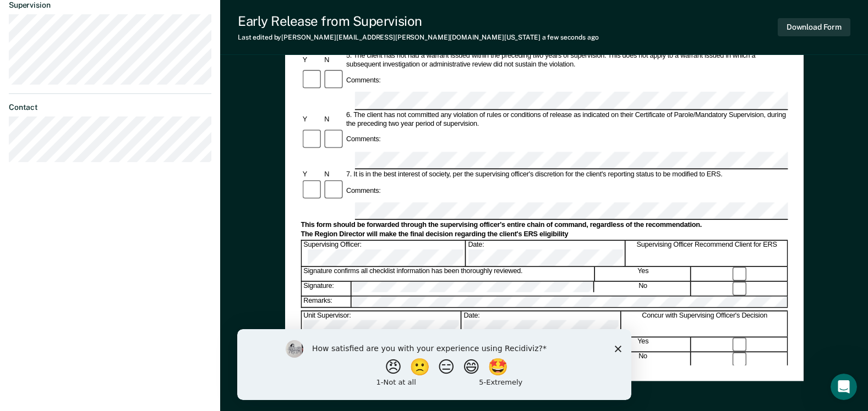 This screenshot has width=868, height=411. I want to click on div: How satisfied are you with your experience using Recidiviz?, so click(202, 19).